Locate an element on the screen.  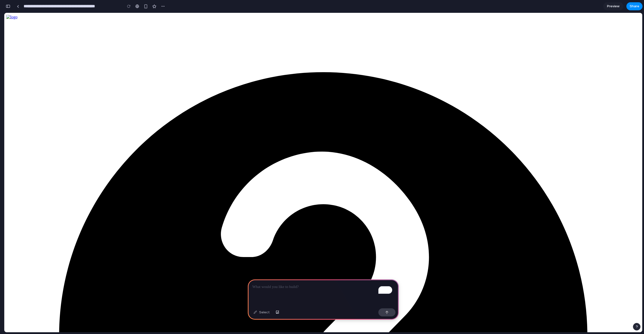
div: To enrich screen reader interactions, please activate Accessibility in Grammarly extension settings is located at coordinates (323, 293).